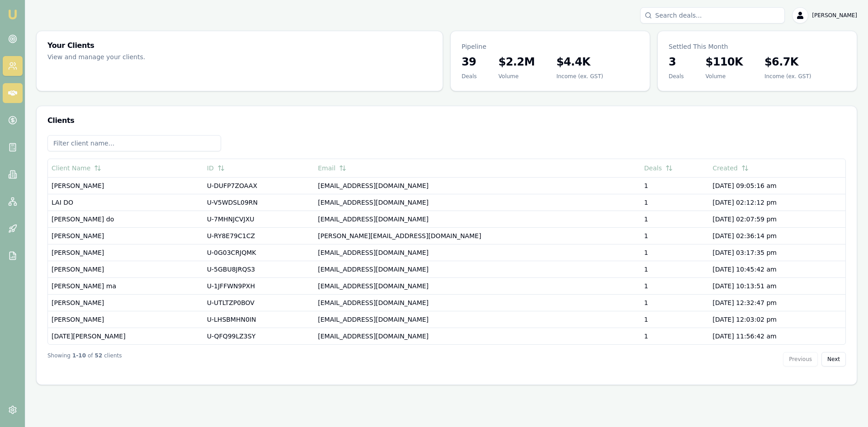 This screenshot has height=427, width=868. Describe the element at coordinates (788, 62) in the screenshot. I see `h3: $6.7K` at that location.